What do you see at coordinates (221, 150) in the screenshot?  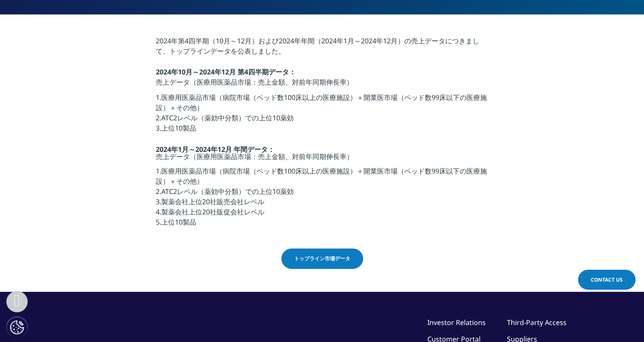 I see `span: 12` at bounding box center [221, 150].